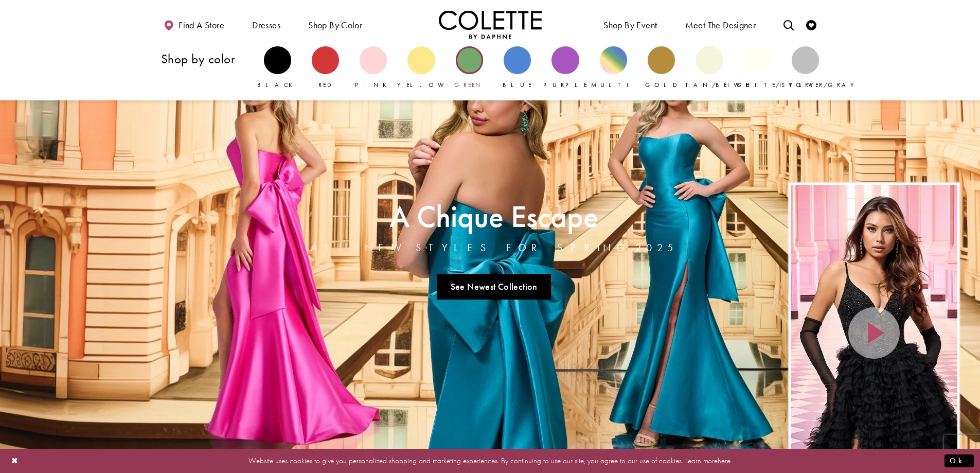 This screenshot has height=473, width=980. I want to click on a: here, so click(724, 460).